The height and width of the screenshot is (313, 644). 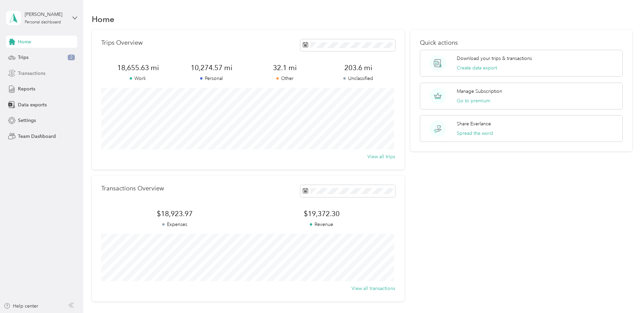 What do you see at coordinates (27, 89) in the screenshot?
I see `span: Reports` at bounding box center [27, 89].